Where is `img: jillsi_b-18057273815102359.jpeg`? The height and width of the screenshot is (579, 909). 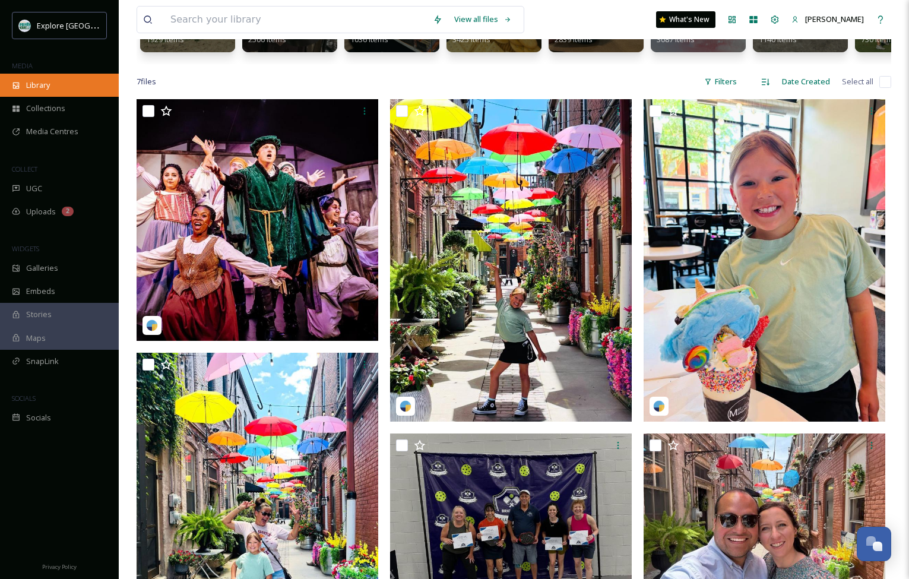 img: jillsi_b-18057273815102359.jpeg is located at coordinates (764, 260).